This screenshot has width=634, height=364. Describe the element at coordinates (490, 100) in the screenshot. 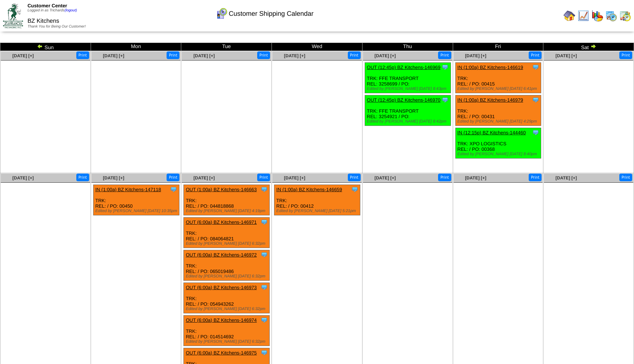

I see `a: IN (1:00a) BZ Kitchens-146979` at that location.